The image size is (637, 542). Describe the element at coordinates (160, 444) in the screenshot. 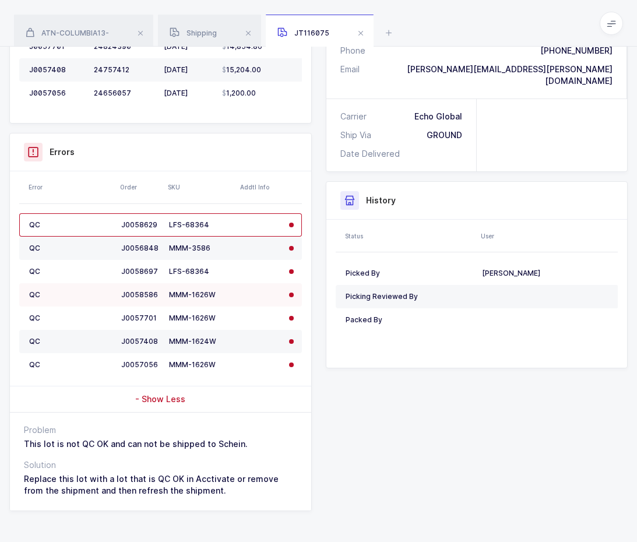

I see `div: This lot is not QC OK and can not be shipped to Schein.` at that location.